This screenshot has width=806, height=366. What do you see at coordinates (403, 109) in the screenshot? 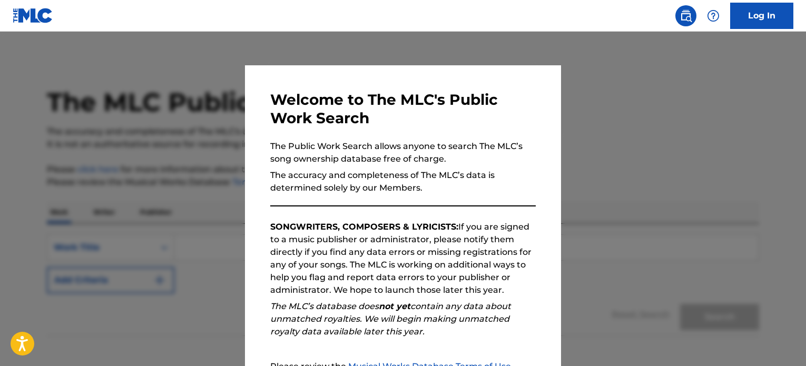
I see `h3: Welcome to The MLC's Public Work Search` at bounding box center [403, 109].